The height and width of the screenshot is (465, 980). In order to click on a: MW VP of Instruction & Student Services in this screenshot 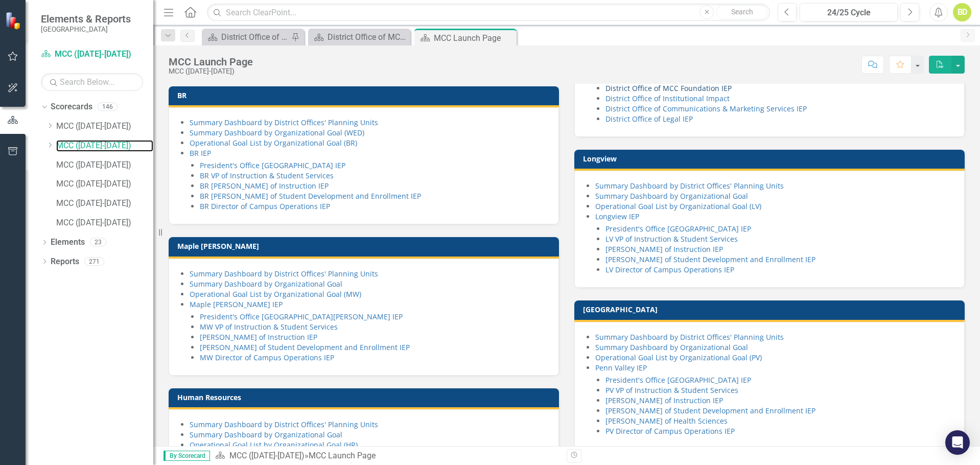, I will do `click(269, 327)`.